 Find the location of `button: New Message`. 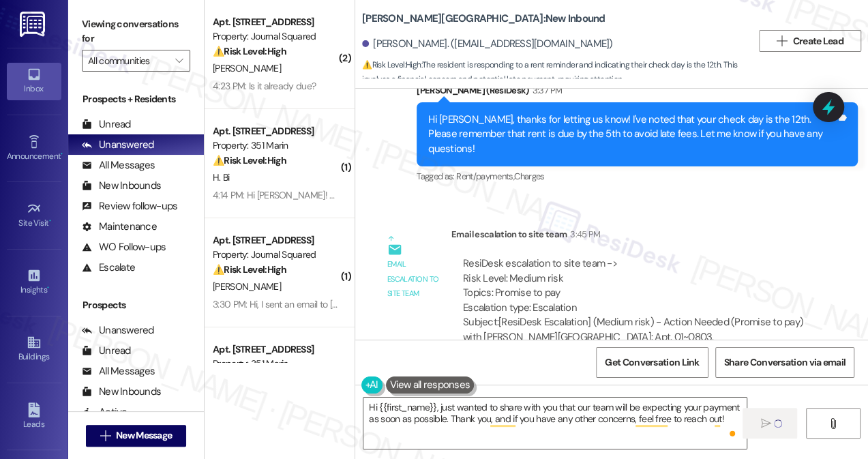

button: New Message is located at coordinates (136, 436).